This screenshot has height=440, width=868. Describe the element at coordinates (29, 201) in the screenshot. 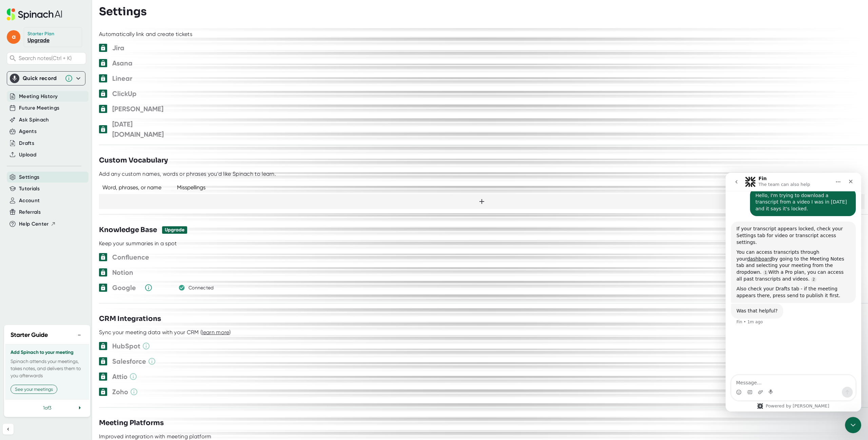

I see `span: Account` at that location.